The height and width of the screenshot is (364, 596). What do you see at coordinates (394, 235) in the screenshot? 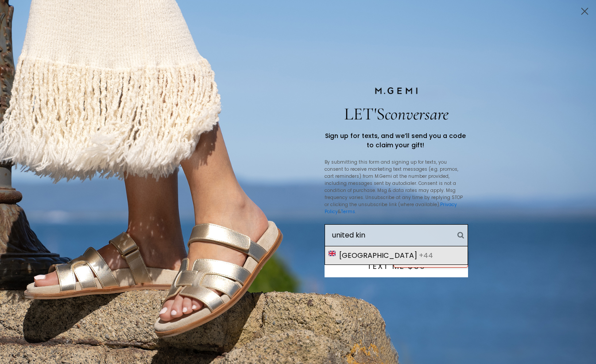
I see `input: Search countries` at bounding box center [394, 235].